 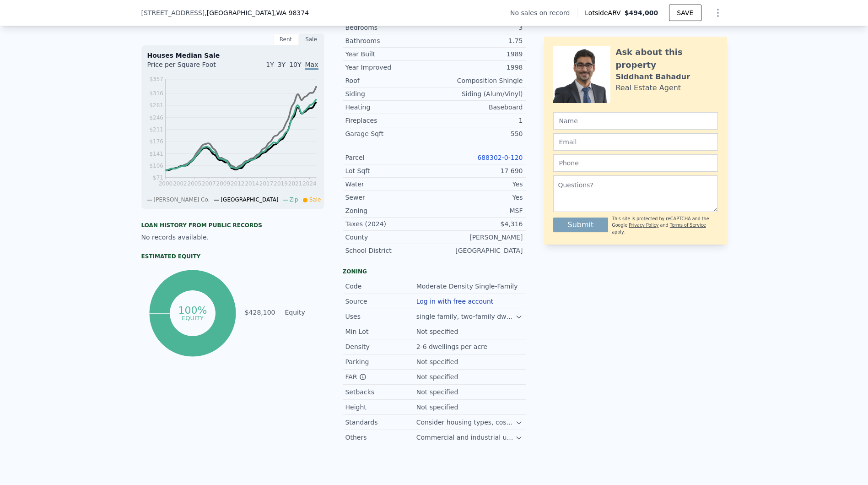 I want to click on div: Source, so click(x=380, y=302).